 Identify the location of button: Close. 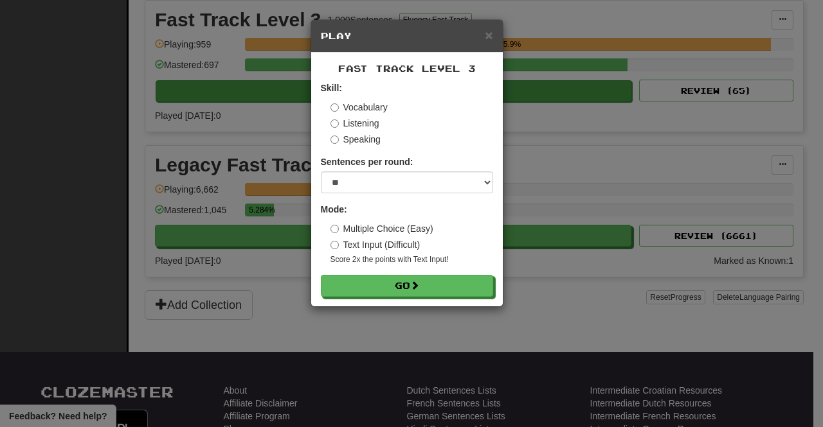
(489, 35).